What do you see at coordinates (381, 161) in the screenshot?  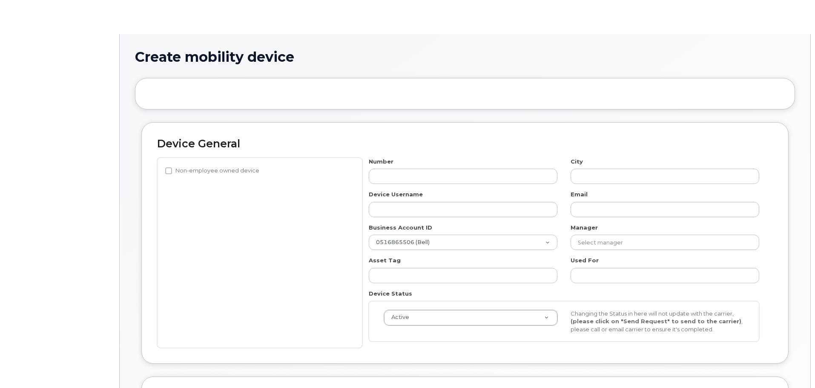 I see `label: Number` at bounding box center [381, 161].